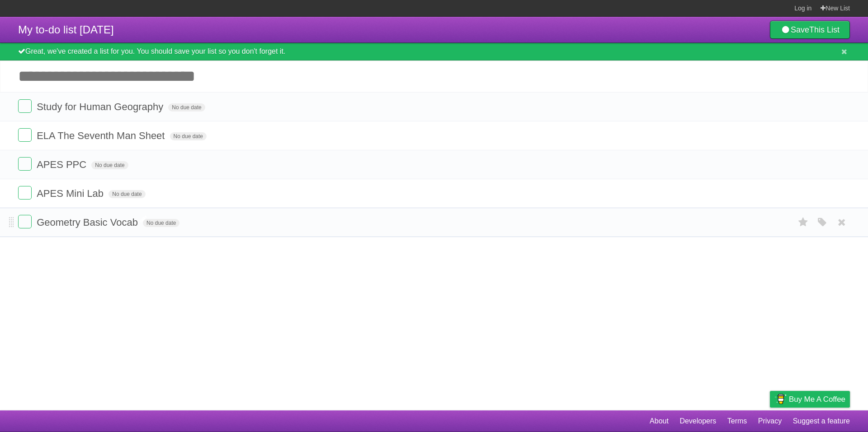 The image size is (868, 432). I want to click on span: APES Mini Lab, so click(71, 193).